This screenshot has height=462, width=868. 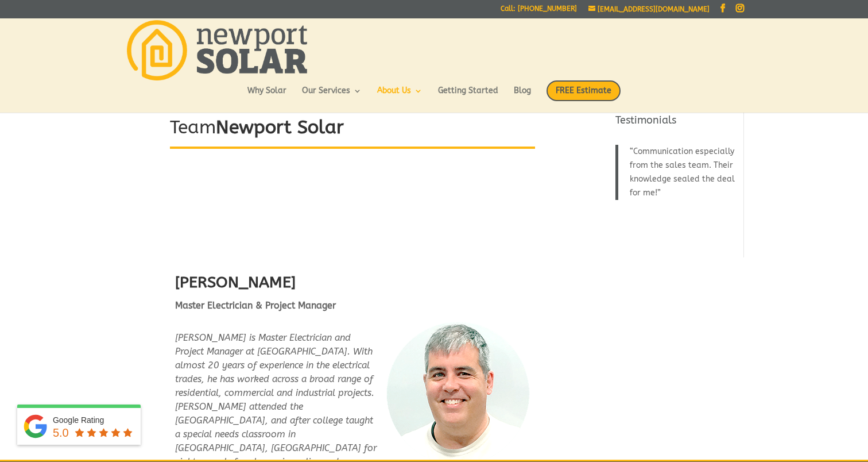 What do you see at coordinates (256, 305) in the screenshot?
I see `strong: Master Electrician & Project Manager` at bounding box center [256, 305].